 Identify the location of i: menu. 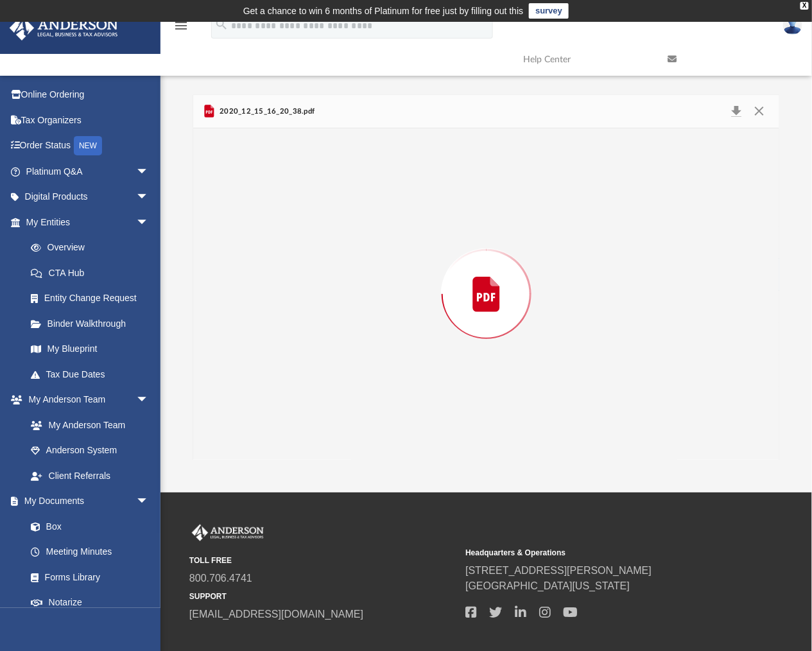
(181, 26).